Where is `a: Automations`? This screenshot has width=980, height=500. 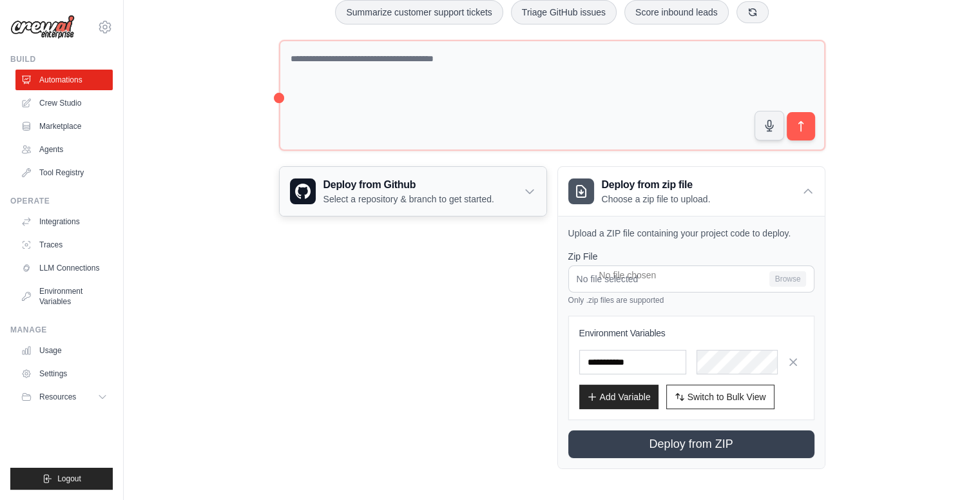 a: Automations is located at coordinates (64, 80).